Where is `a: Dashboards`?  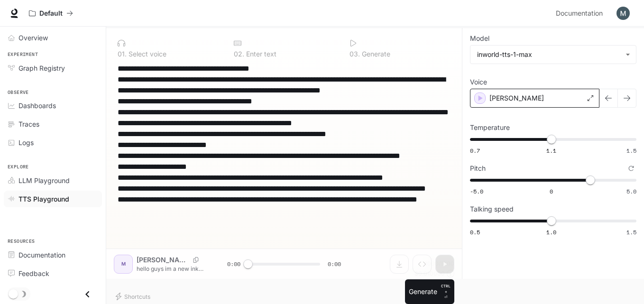 a: Dashboards is located at coordinates (53, 105).